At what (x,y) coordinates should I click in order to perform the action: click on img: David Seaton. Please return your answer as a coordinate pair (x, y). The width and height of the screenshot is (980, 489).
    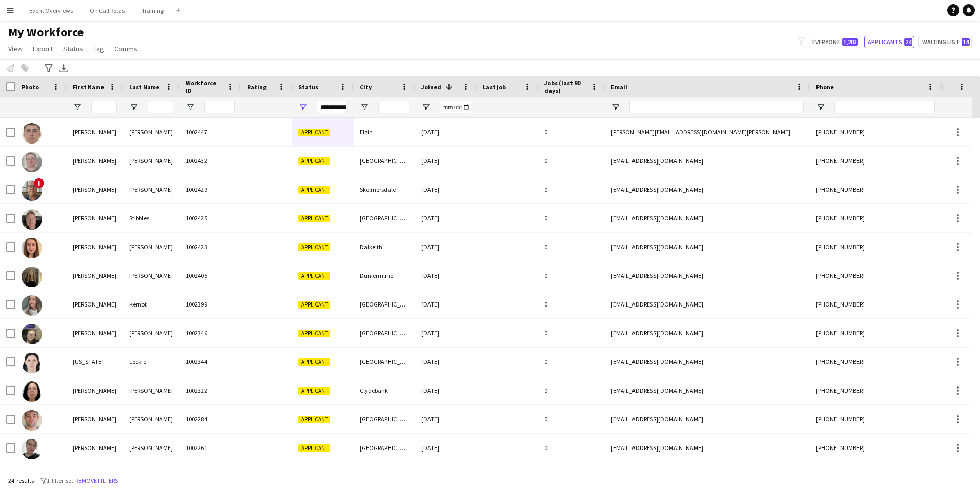
    Looking at the image, I should click on (32, 133).